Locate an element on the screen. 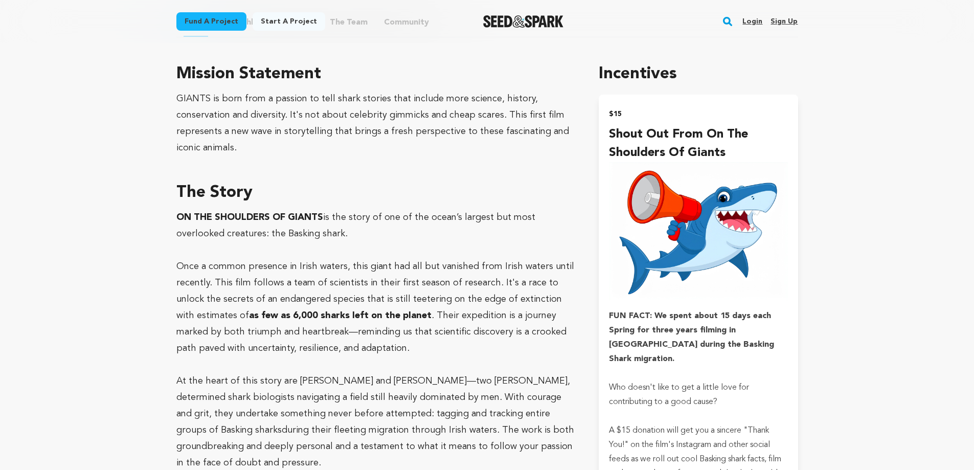 The width and height of the screenshot is (974, 470). p: Once a common presence in Irish waters, this giant had all but vanished from Irish waters until r... is located at coordinates (375, 307).